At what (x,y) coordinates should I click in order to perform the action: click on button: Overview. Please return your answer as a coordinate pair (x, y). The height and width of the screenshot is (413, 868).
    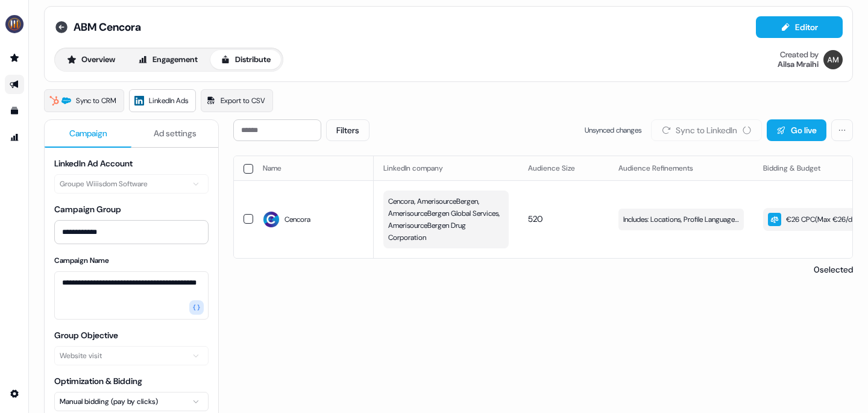
    Looking at the image, I should click on (91, 60).